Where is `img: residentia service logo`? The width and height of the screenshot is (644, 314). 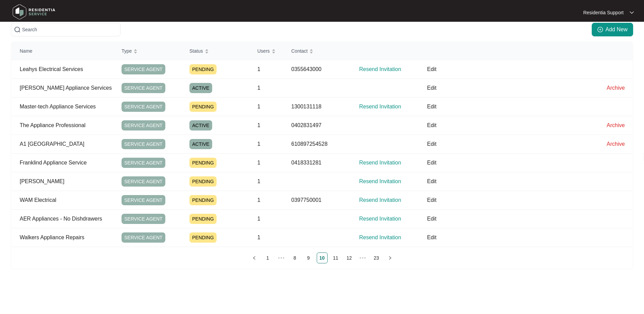 img: residentia service logo is located at coordinates (34, 12).